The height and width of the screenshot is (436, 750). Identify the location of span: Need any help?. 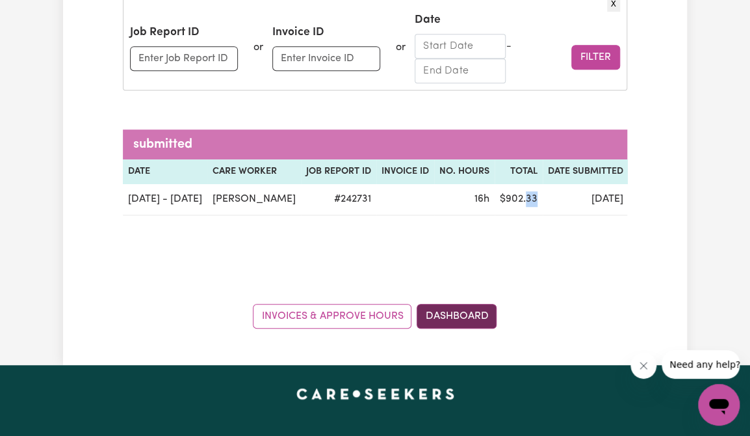
(43, 14).